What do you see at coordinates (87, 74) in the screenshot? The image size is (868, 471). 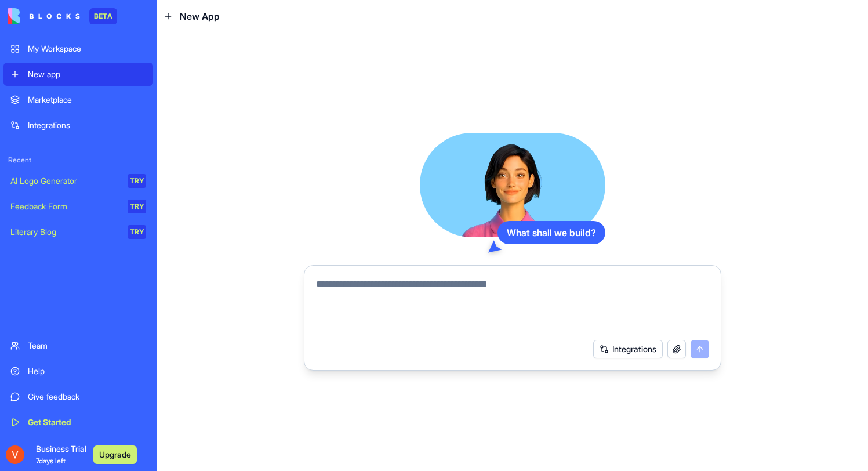 I see `div: New app` at bounding box center [87, 74].